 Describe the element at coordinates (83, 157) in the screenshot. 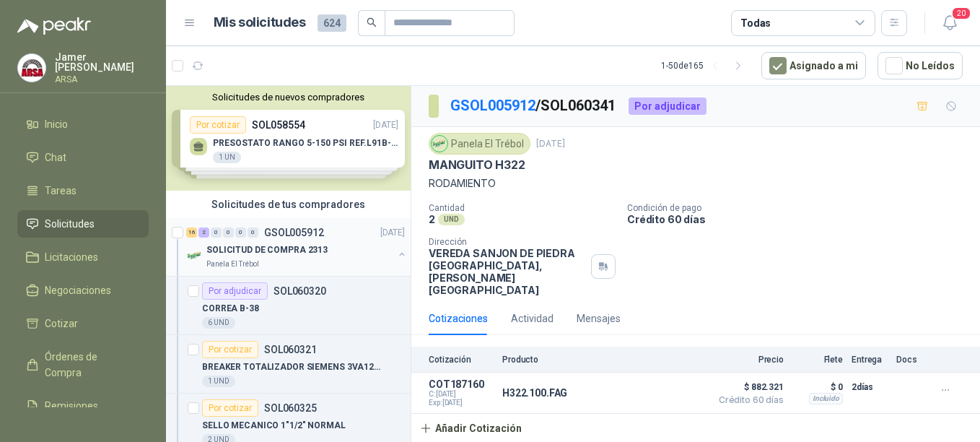

I see `a: Chat` at that location.